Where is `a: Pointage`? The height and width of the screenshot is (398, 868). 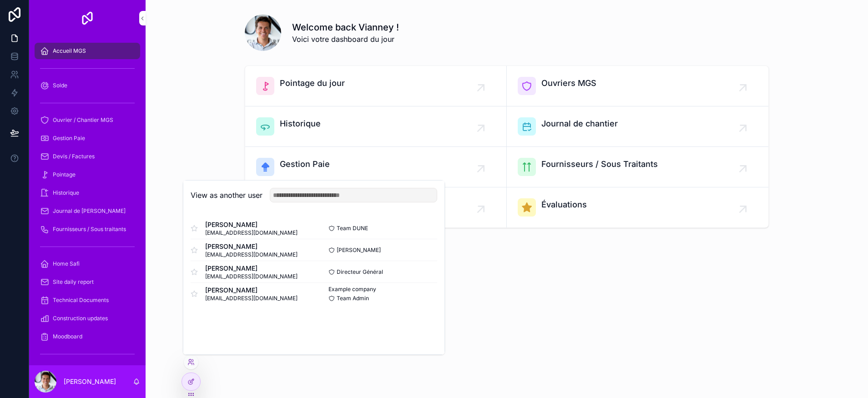 a: Pointage is located at coordinates (87, 175).